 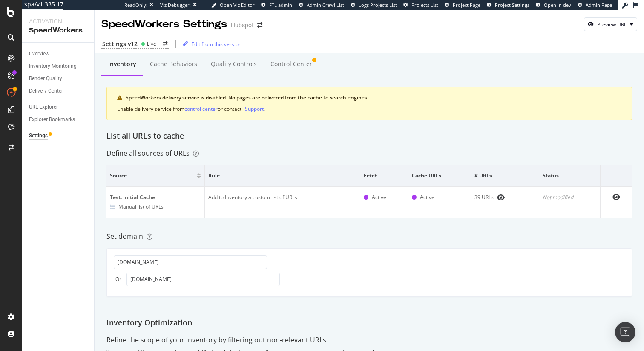 What do you see at coordinates (46, 78) in the screenshot?
I see `div: Render Quality` at bounding box center [46, 78].